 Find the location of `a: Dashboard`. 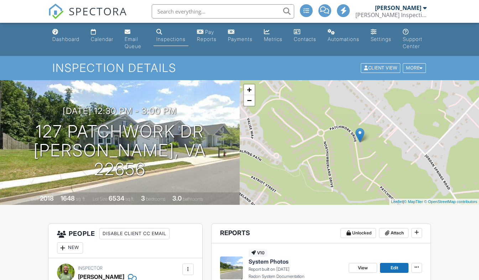

a: Dashboard is located at coordinates (66, 36).